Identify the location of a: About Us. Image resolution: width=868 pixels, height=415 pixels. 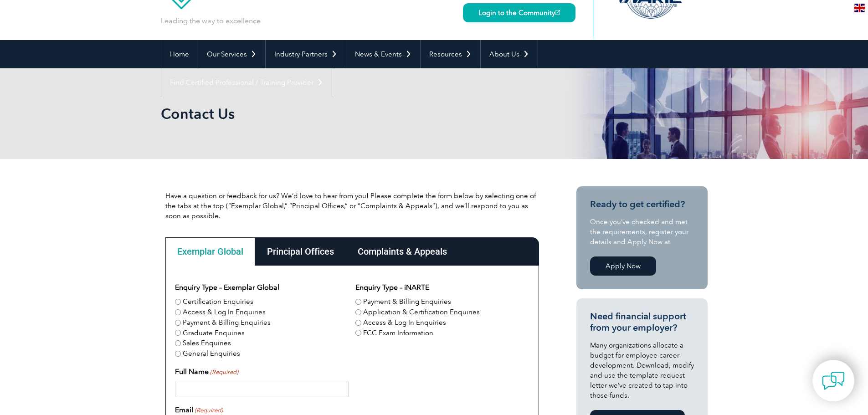
(509, 54).